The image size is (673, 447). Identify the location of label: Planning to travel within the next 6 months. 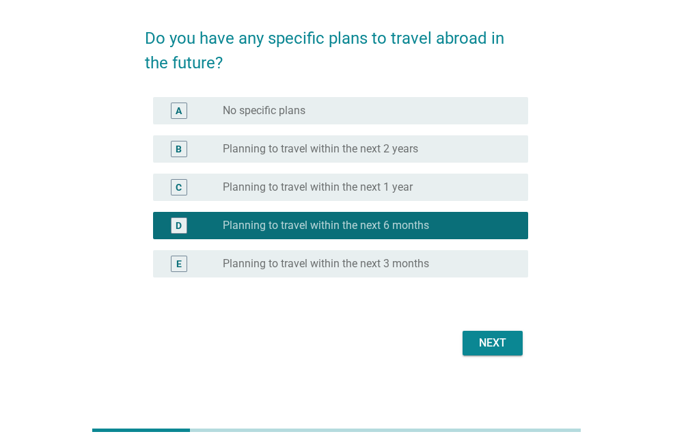
(326, 225).